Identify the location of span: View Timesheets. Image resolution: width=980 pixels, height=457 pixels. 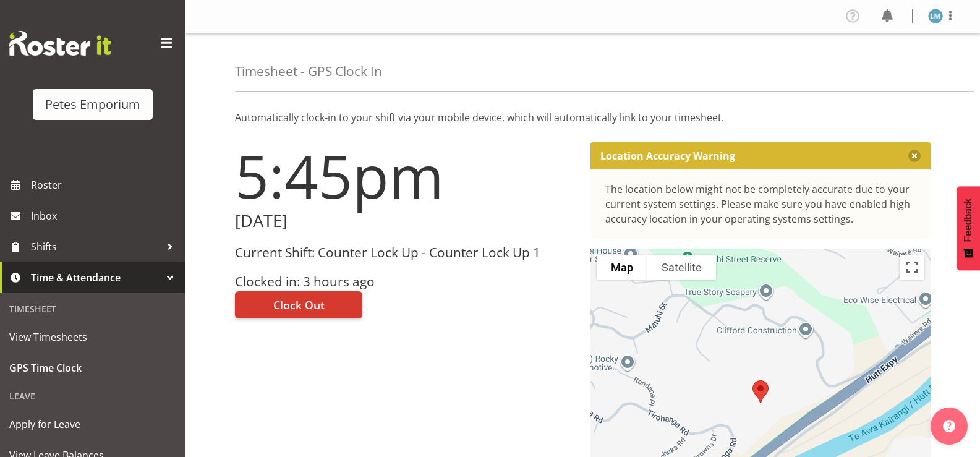
(93, 337).